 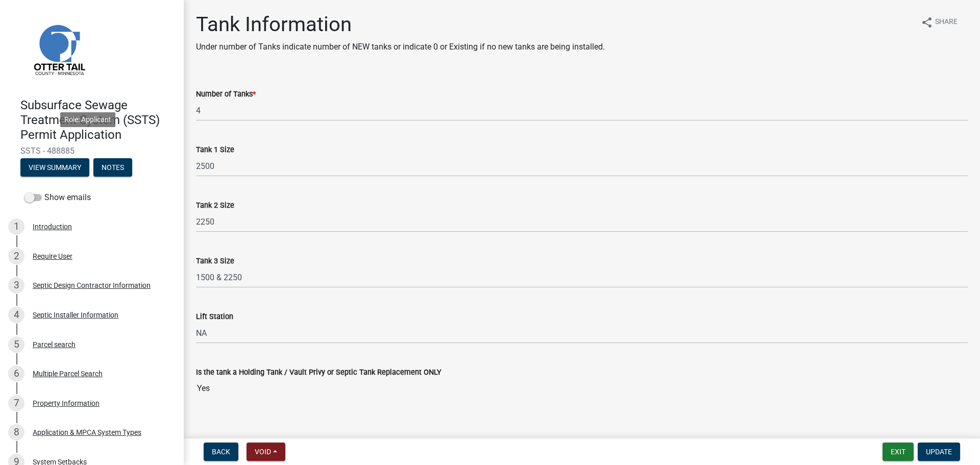 I want to click on i: share, so click(x=926, y=22).